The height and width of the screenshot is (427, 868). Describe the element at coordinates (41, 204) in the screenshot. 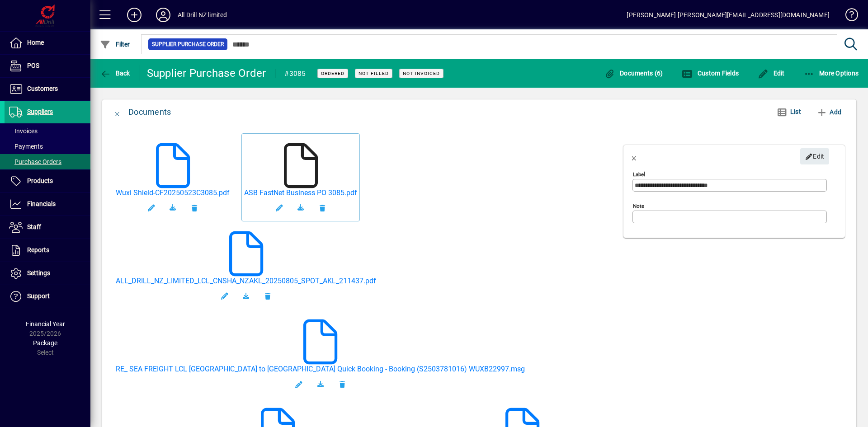

I see `span: Financials` at that location.